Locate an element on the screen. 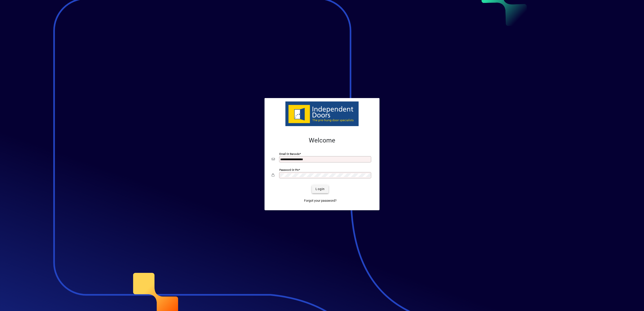  a: Forgot your password? is located at coordinates (320, 201).